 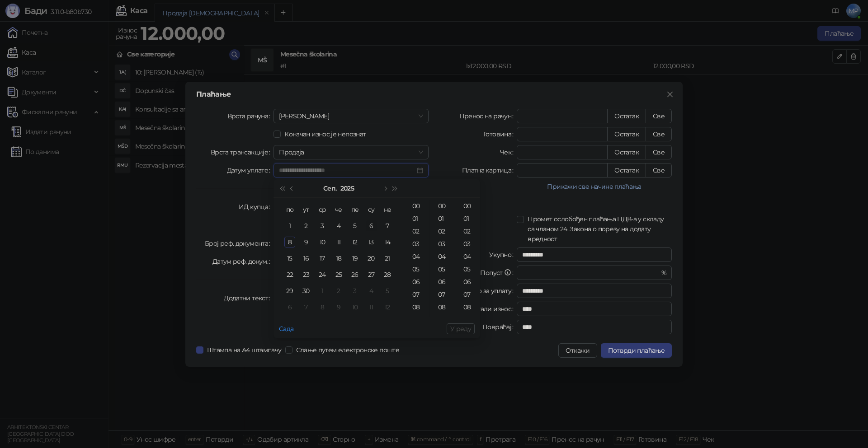 What do you see at coordinates (388, 242) in the screenshot?
I see `td: 2025-09-14` at bounding box center [388, 242].